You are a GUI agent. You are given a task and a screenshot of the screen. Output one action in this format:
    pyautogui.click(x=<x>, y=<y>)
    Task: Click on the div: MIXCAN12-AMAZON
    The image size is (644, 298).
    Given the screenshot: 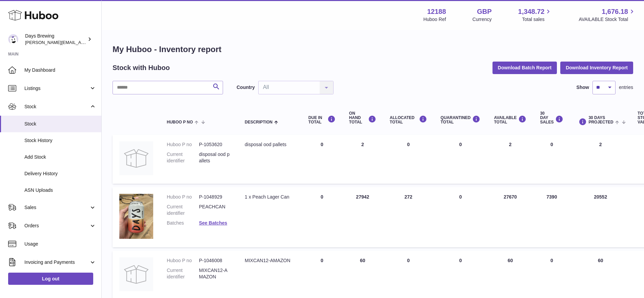 What is the action you would take?
    pyautogui.click(x=270, y=261)
    